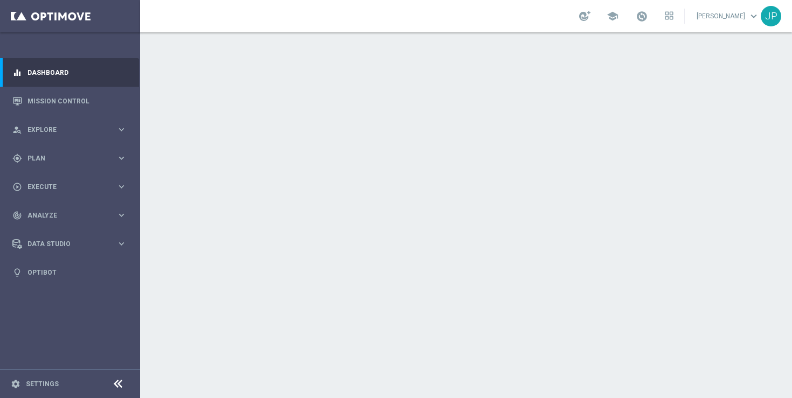 This screenshot has width=792, height=398. Describe the element at coordinates (77, 101) in the screenshot. I see `a: Mission Control` at that location.